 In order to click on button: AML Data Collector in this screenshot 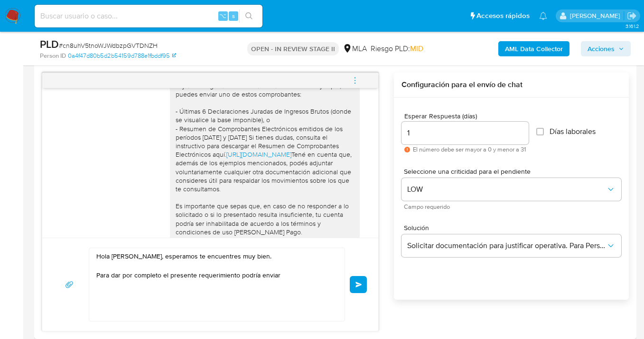, I will do `click(534, 49)`.